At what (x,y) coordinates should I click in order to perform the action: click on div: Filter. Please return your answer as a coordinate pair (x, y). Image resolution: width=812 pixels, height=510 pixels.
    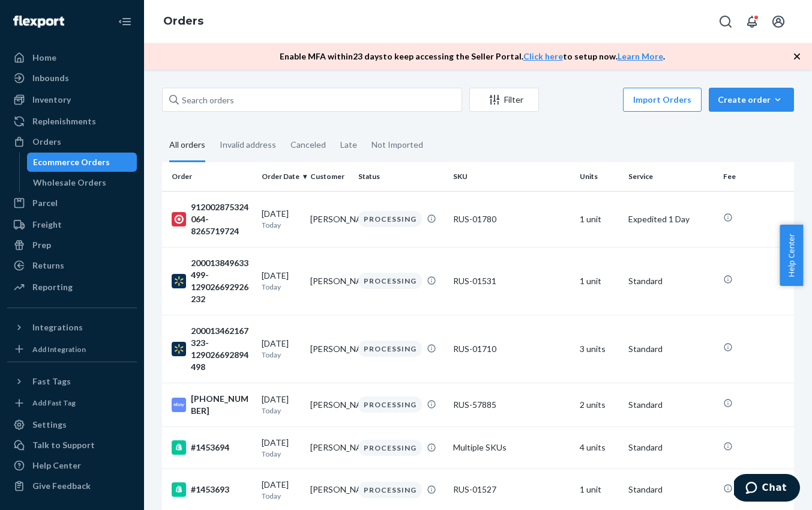
    Looking at the image, I should click on (504, 99).